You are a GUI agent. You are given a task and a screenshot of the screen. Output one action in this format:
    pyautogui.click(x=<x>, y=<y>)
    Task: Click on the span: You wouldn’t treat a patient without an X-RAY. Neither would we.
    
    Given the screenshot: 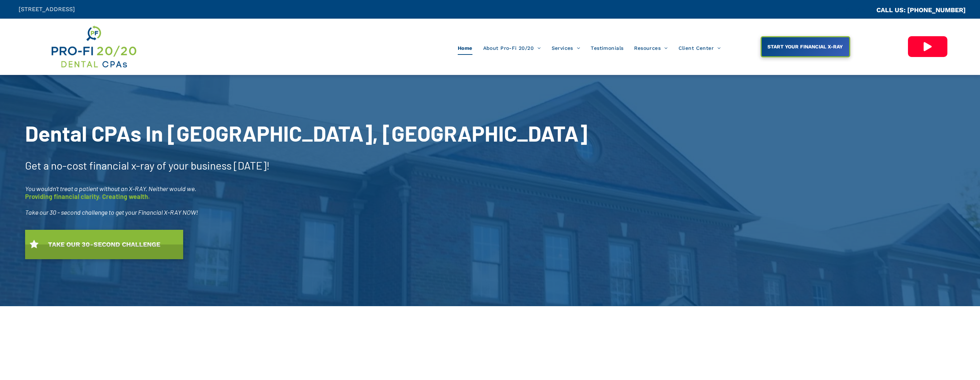 What is the action you would take?
    pyautogui.click(x=111, y=189)
    